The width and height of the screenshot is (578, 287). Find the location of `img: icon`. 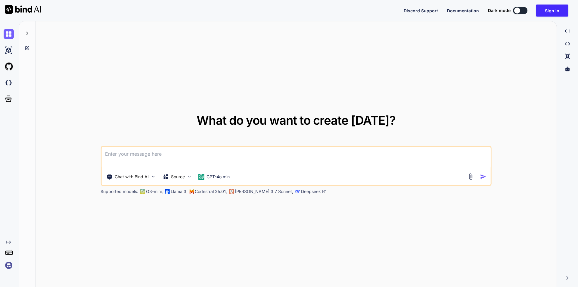

img: icon is located at coordinates (483, 176).